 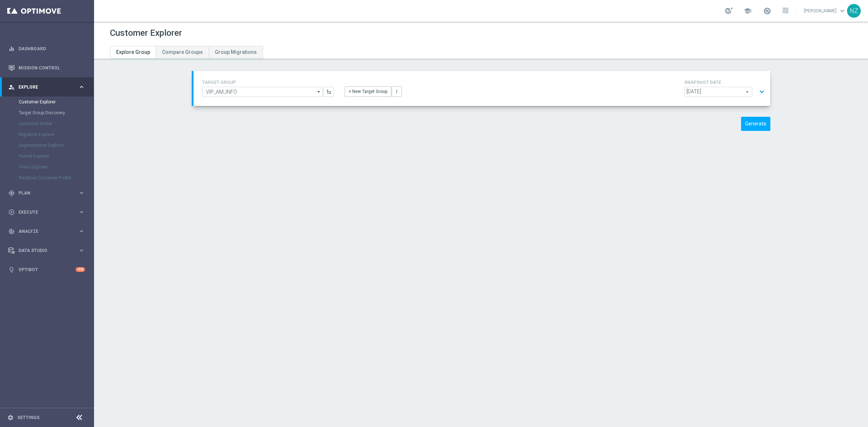 What do you see at coordinates (319, 92) in the screenshot?
I see `i: arrow_drop_down` at bounding box center [319, 92].